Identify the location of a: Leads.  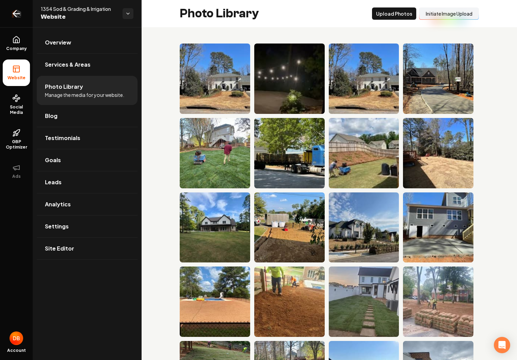
(87, 182).